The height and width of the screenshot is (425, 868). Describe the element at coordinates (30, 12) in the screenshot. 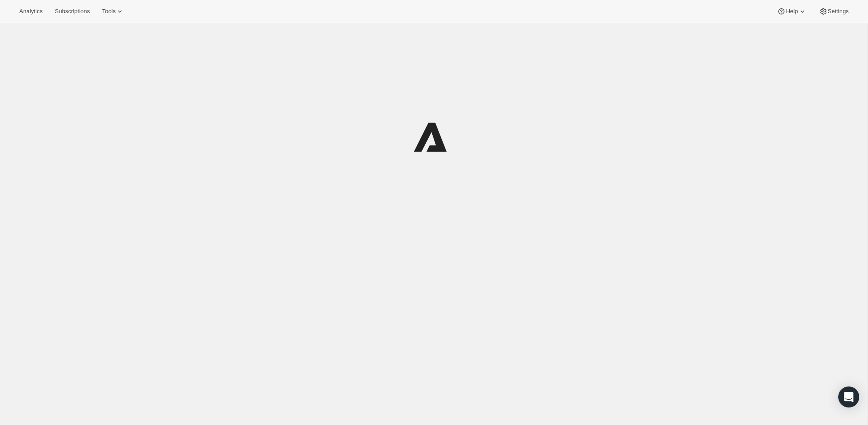

I see `span: Analytics` at that location.